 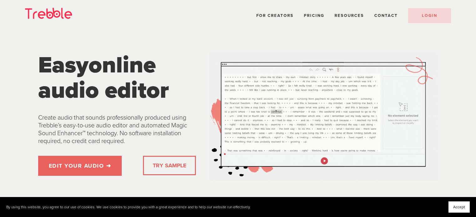 What do you see at coordinates (349, 16) in the screenshot?
I see `span: Resources` at bounding box center [349, 16].